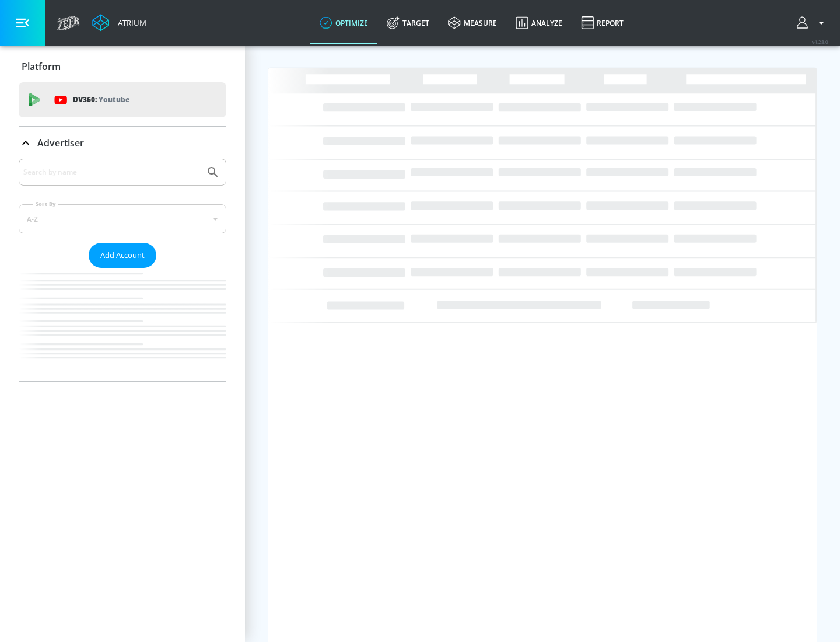 The height and width of the screenshot is (642, 840). I want to click on a: Target, so click(408, 23).